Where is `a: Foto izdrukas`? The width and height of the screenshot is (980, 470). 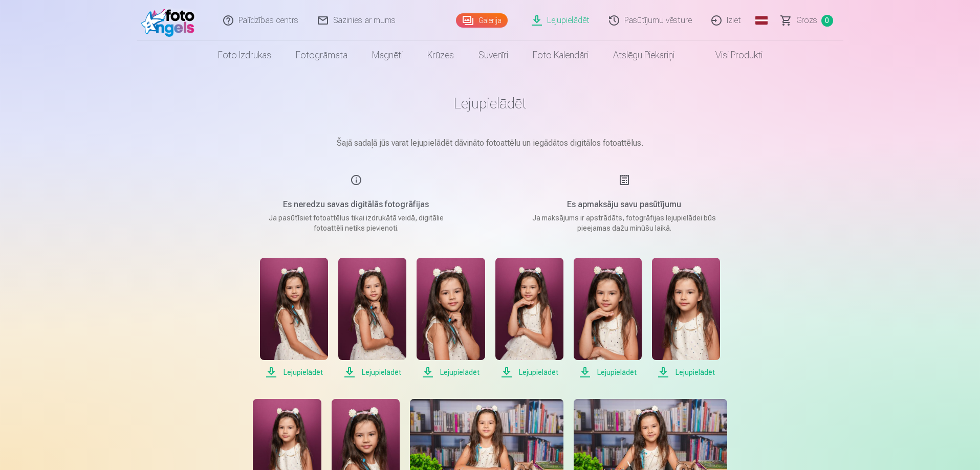
a: Foto izdrukas is located at coordinates (244, 55).